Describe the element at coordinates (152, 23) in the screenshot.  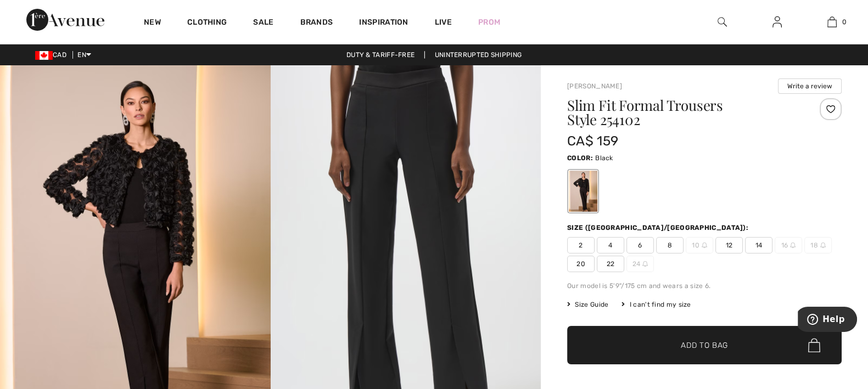
I see `a: New` at that location.